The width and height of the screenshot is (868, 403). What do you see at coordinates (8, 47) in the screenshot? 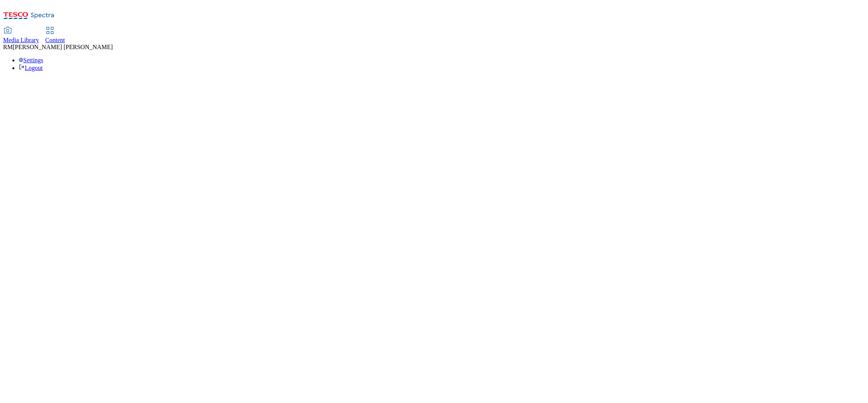
I see `span: RM` at bounding box center [8, 47].